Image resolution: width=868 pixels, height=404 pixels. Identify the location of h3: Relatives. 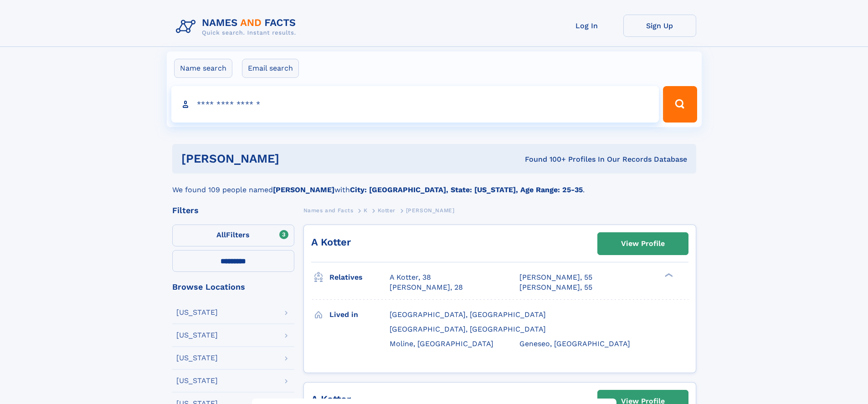
(359, 278).